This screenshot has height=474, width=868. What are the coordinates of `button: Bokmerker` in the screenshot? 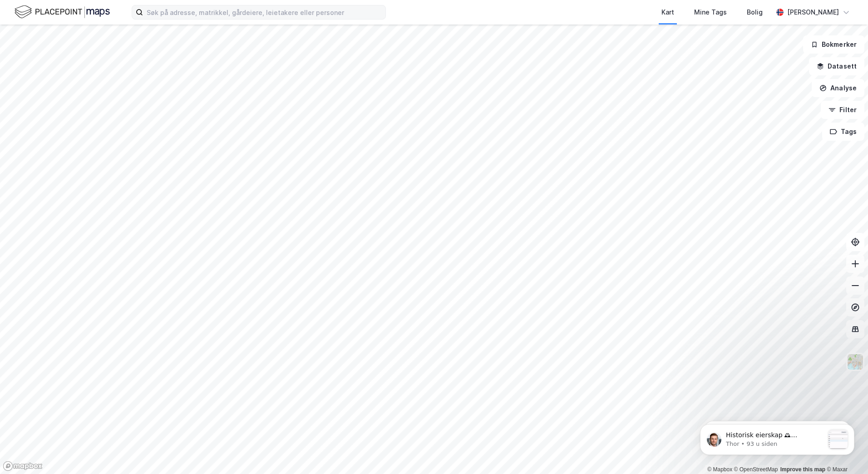 It's located at (834, 45).